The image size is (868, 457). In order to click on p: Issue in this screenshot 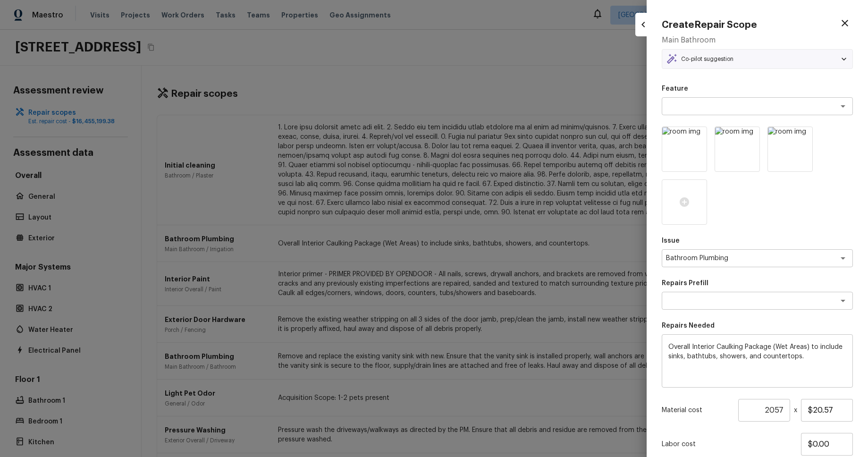, I will do `click(757, 241)`.